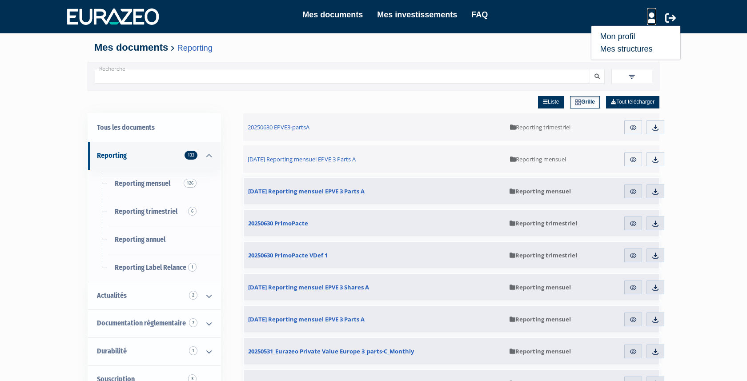 This screenshot has height=381, width=747. I want to click on span: 20250531_Eurazeo Private Value Europe 3_parts-C_Monthly, so click(331, 351).